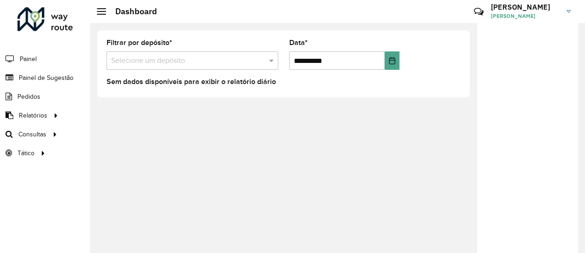  Describe the element at coordinates (298, 43) in the screenshot. I see `label: Data` at that location.